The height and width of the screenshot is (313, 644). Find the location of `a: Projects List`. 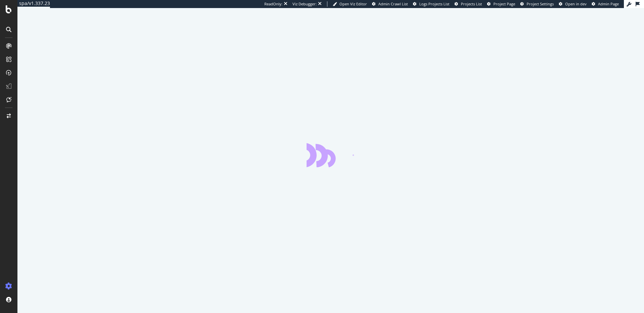

a: Projects List is located at coordinates (468, 4).